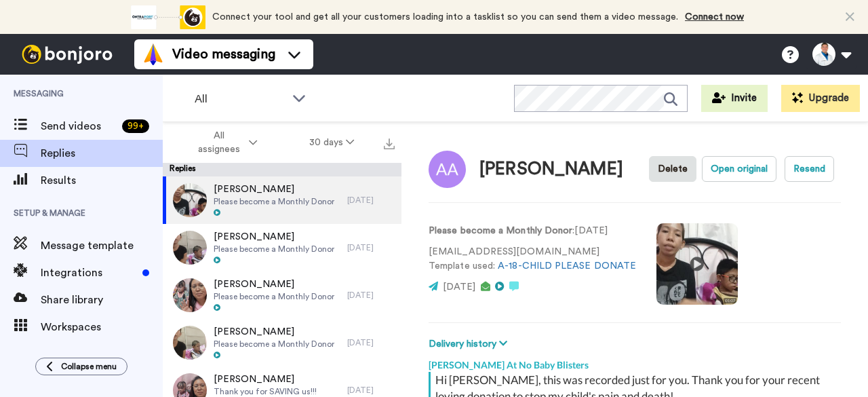  Describe the element at coordinates (224, 143) in the screenshot. I see `button: All assignees` at that location.